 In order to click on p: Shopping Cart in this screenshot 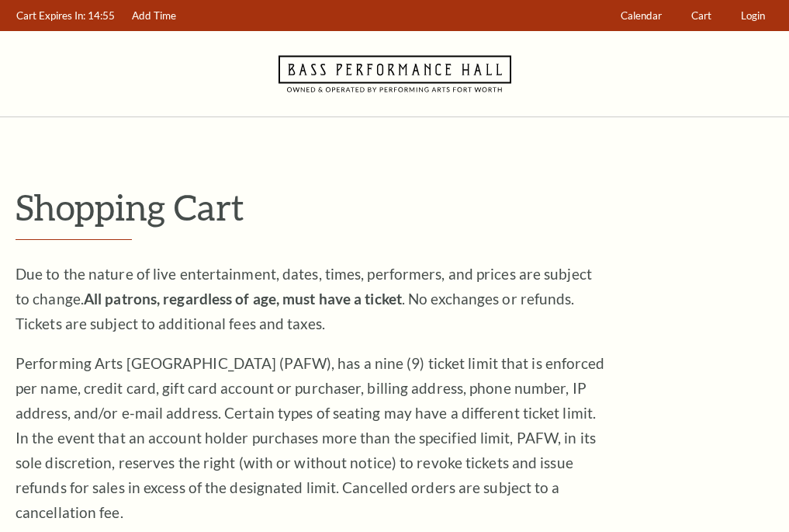, I will do `click(394, 207)`.